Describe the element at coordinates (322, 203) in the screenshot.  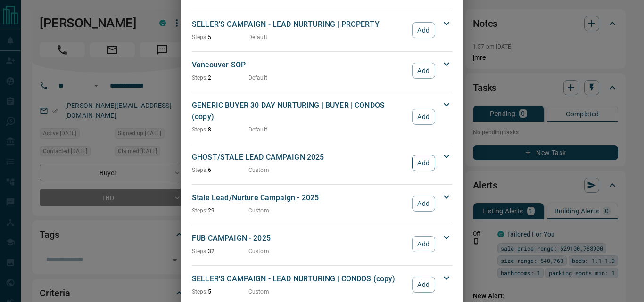
I see `div: Stale Lead/Nurture Campaign - 2025Steps:29CustomAdd` at that location.